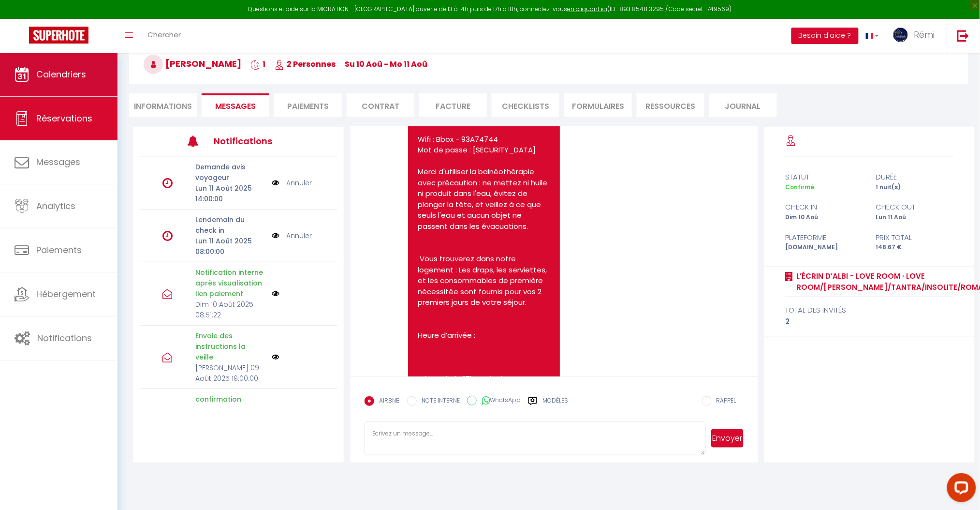  Describe the element at coordinates (824, 217) in the screenshot. I see `div: Dim 10 Aoû` at that location.